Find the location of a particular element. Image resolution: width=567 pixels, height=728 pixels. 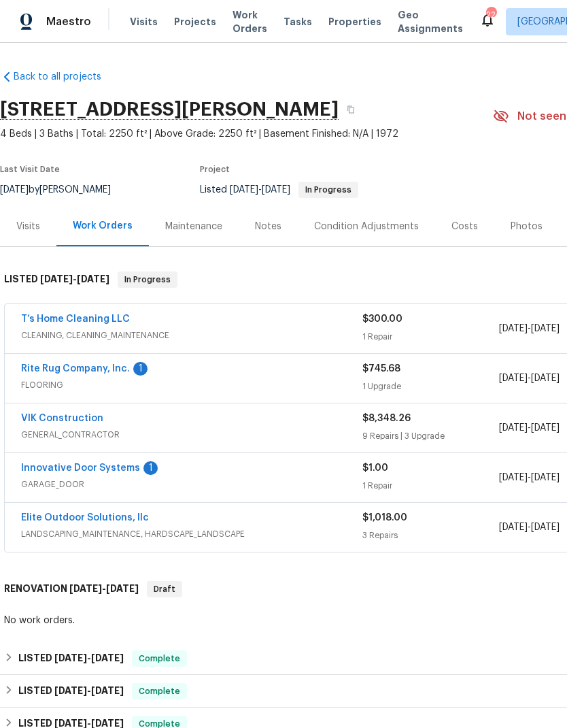

span: Tasks is located at coordinates (298, 22).